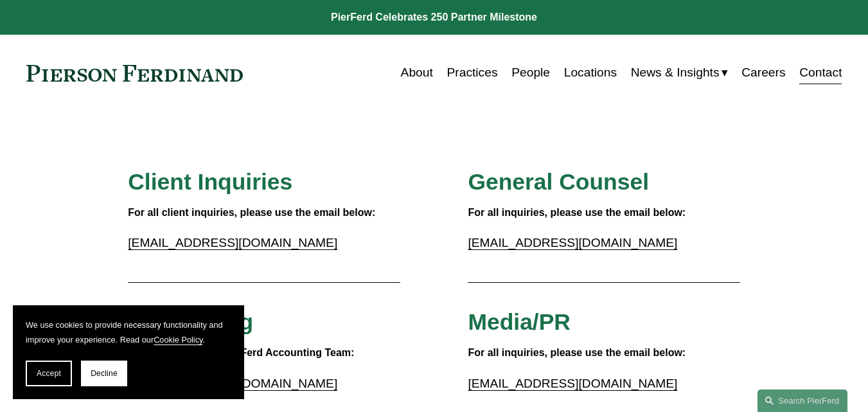 This screenshot has width=868, height=412. What do you see at coordinates (803, 400) in the screenshot?
I see `a: Search this site` at bounding box center [803, 400].